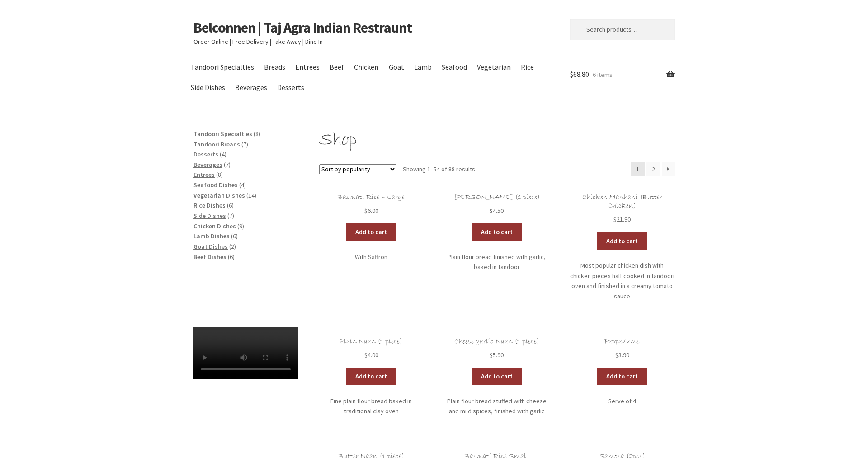  What do you see at coordinates (439, 169) in the screenshot?
I see `p: Showing 1–54 of 88 results` at bounding box center [439, 169].